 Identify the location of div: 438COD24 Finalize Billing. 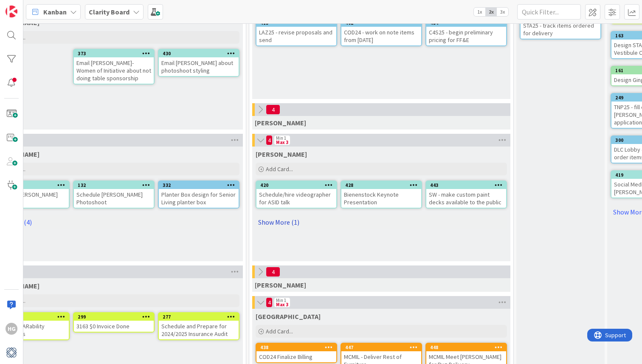
(297, 353).